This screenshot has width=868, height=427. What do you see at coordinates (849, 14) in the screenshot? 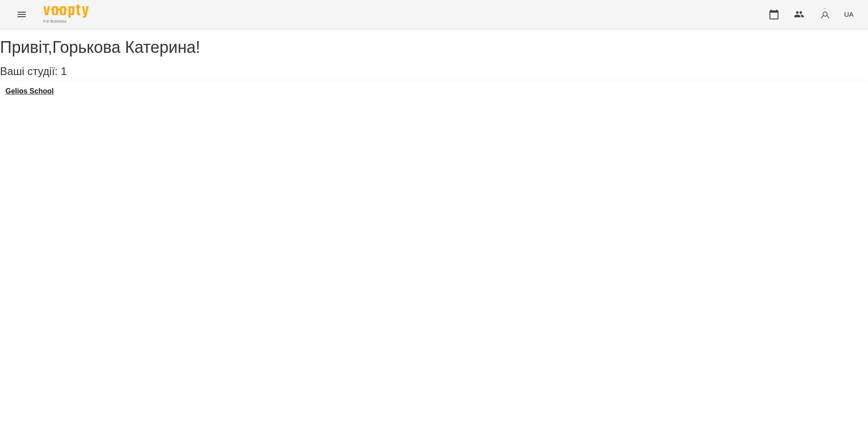
I see `button: UA` at bounding box center [849, 14].